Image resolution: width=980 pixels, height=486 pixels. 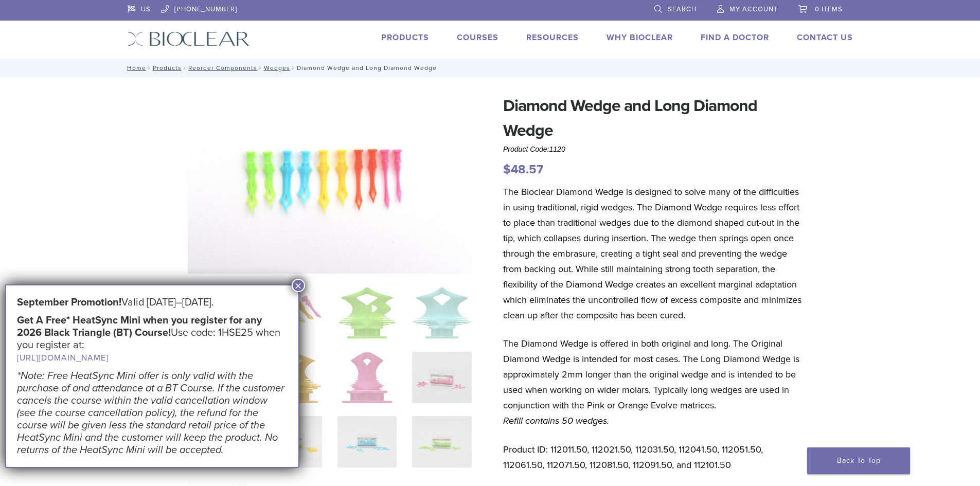 I want to click on p: The Diamond Wedge is offered in both original and long. The Original Diamond Wedge is intended fo..., so click(x=655, y=382).